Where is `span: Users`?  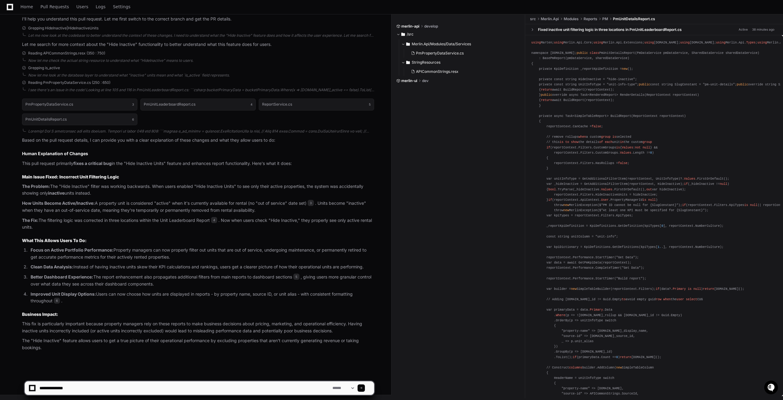 span: Users is located at coordinates (82, 7).